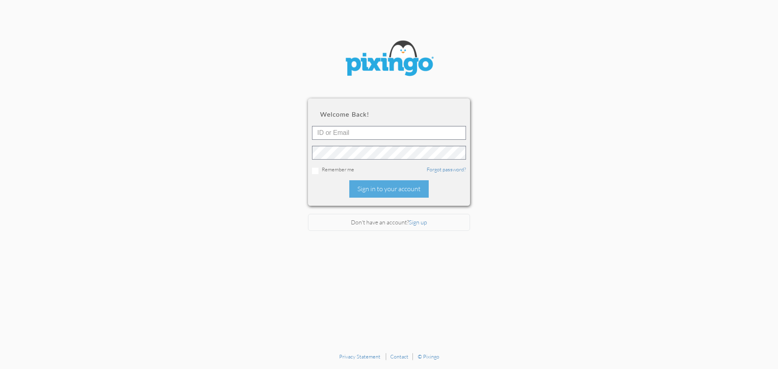 This screenshot has width=778, height=369. I want to click on div: Sign in to your account, so click(389, 189).